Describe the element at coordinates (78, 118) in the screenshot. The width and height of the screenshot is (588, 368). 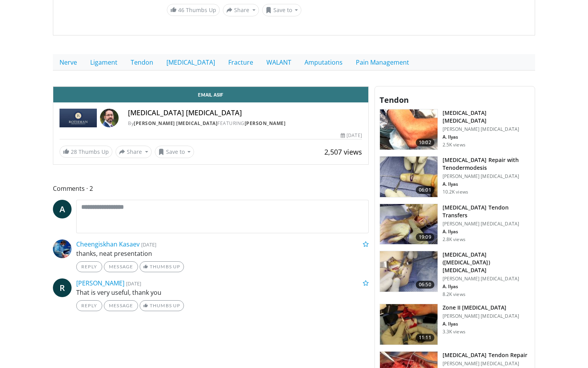
I see `img: Rothman Hand Surgery` at that location.